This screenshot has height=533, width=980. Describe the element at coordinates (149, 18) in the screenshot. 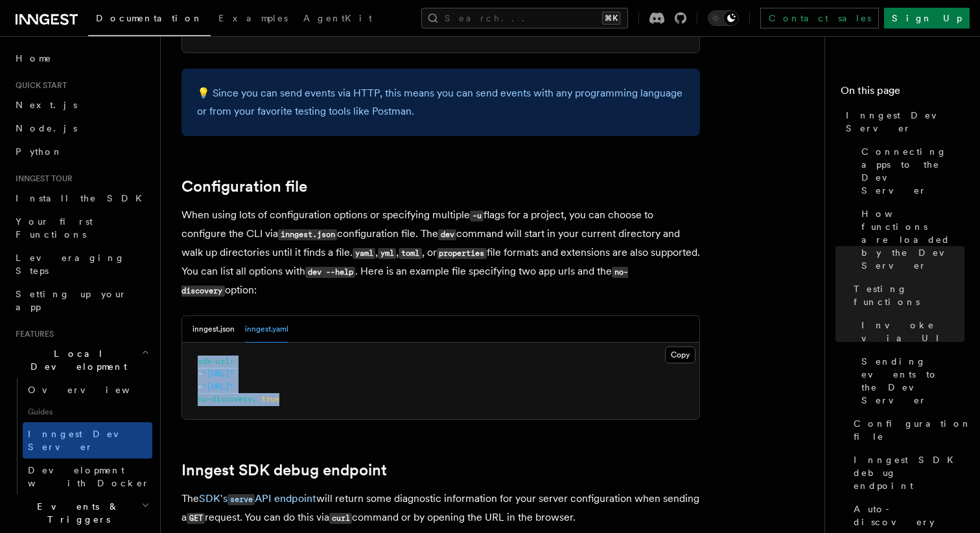

I see `span: Documentation` at that location.